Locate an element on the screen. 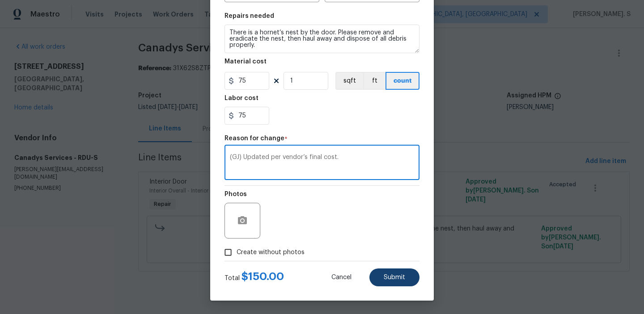 The height and width of the screenshot is (314, 644). button: ft is located at coordinates (374, 81).